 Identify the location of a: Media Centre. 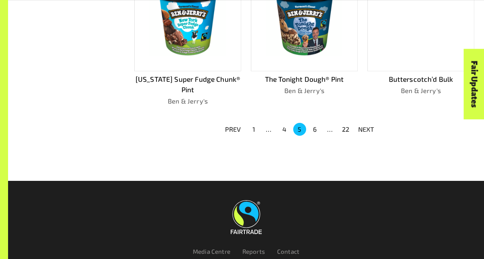
(211, 252).